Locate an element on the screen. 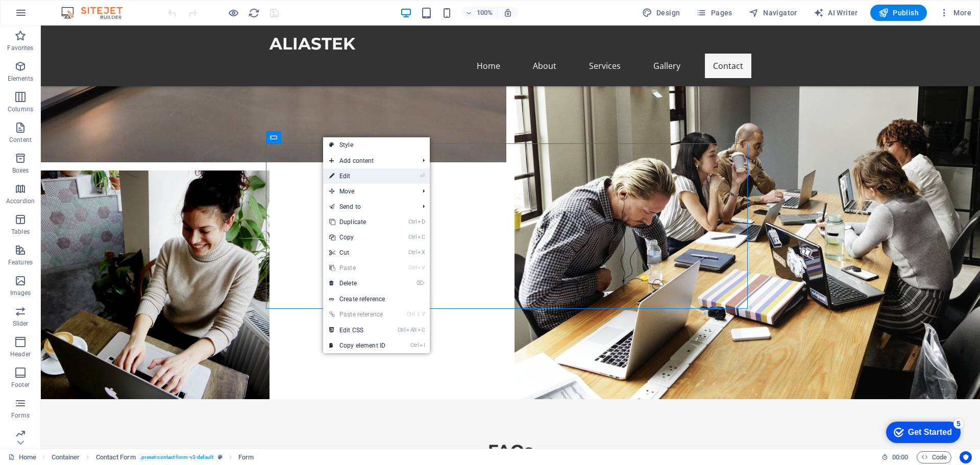 The height and width of the screenshot is (465, 980). button: Usercentrics is located at coordinates (966, 457).